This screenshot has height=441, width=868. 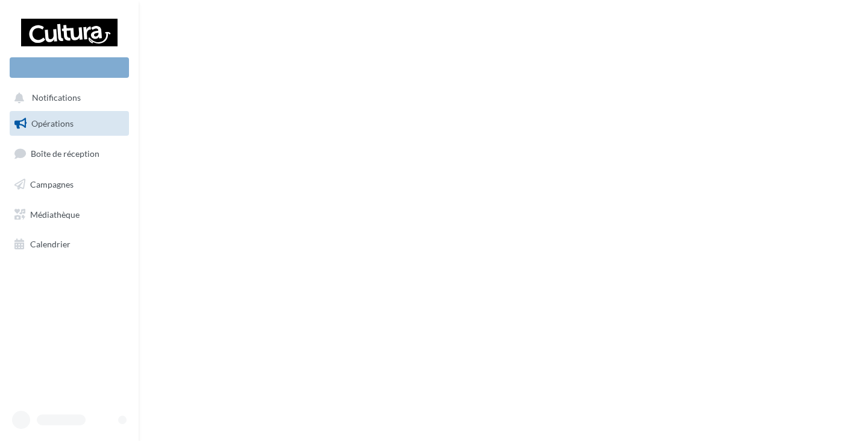 What do you see at coordinates (70, 67) in the screenshot?
I see `div: Nouvelle campagne` at bounding box center [70, 67].